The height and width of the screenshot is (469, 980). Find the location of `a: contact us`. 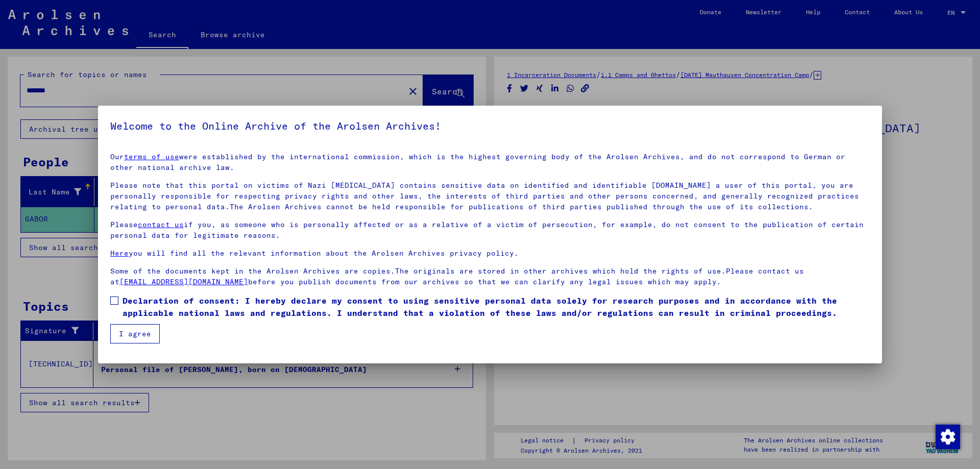

a: contact us is located at coordinates (161, 224).